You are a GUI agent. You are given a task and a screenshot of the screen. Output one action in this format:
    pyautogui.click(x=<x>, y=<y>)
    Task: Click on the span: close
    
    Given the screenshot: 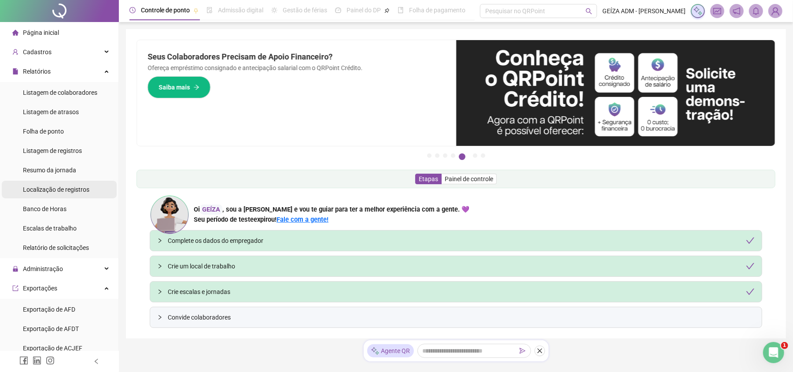 What is the action you would take?
    pyautogui.click(x=540, y=350)
    